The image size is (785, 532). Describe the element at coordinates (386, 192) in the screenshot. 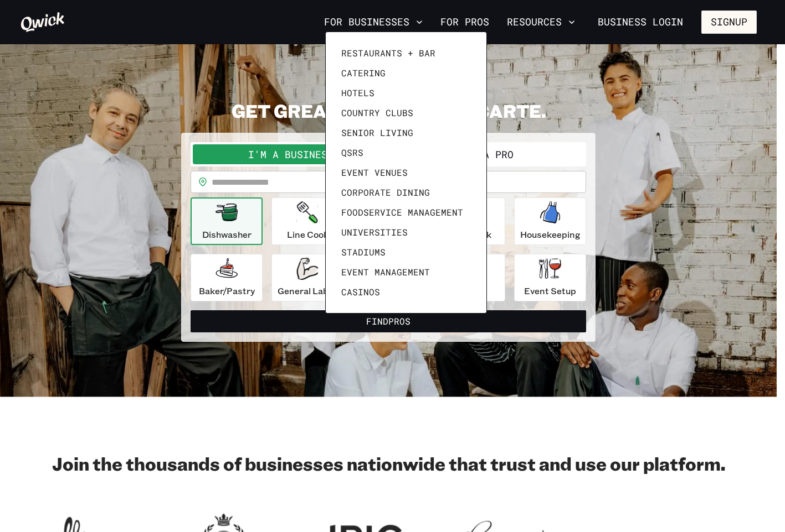

I see `span: Corporate Dining` at that location.